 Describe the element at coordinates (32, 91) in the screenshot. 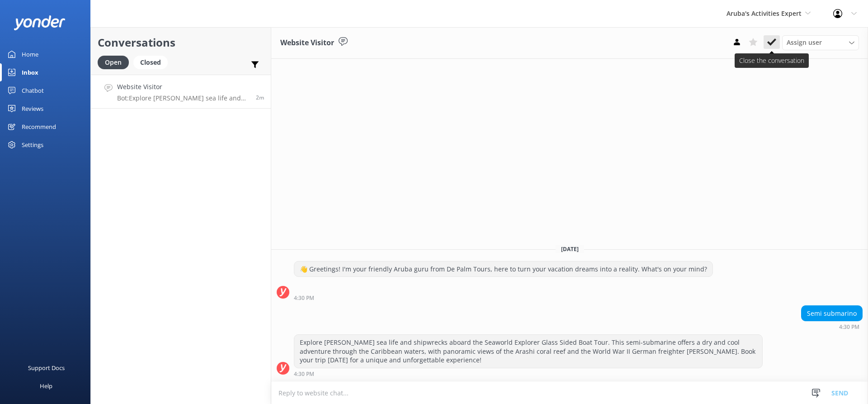

I see `div: Chatbot` at that location.